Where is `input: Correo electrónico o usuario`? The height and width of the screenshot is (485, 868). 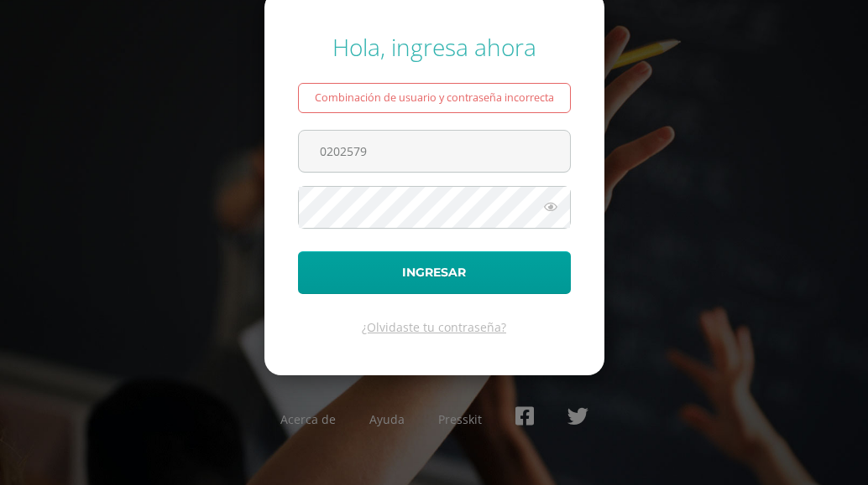 input: Correo electrónico o usuario is located at coordinates (434, 151).